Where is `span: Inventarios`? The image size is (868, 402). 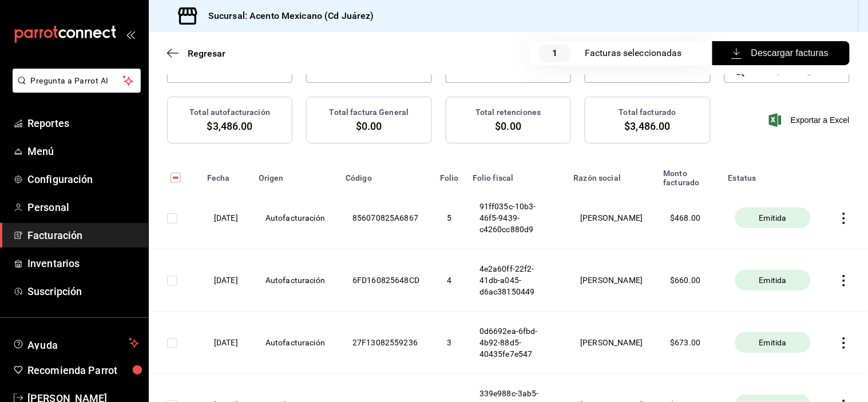 span: Inventarios is located at coordinates (83, 263).